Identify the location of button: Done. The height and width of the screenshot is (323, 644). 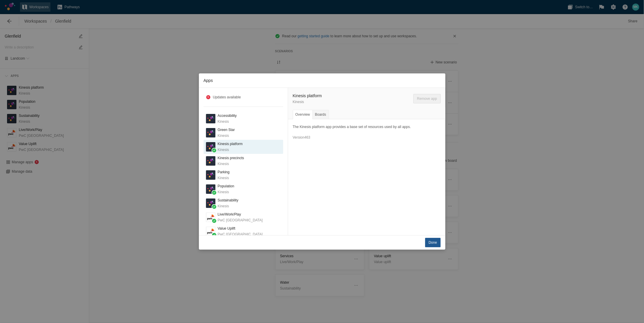
(433, 242).